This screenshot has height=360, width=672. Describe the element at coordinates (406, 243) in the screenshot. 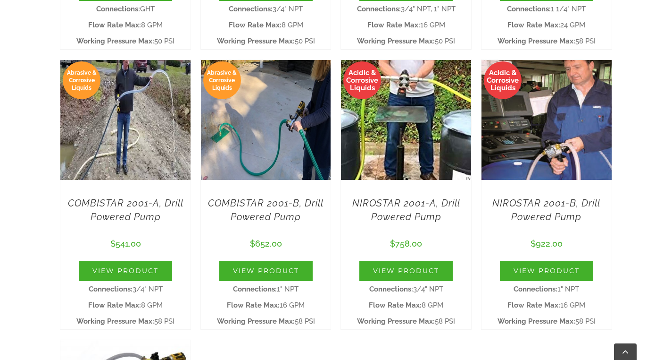

I see `bdi: 758.00` at that location.